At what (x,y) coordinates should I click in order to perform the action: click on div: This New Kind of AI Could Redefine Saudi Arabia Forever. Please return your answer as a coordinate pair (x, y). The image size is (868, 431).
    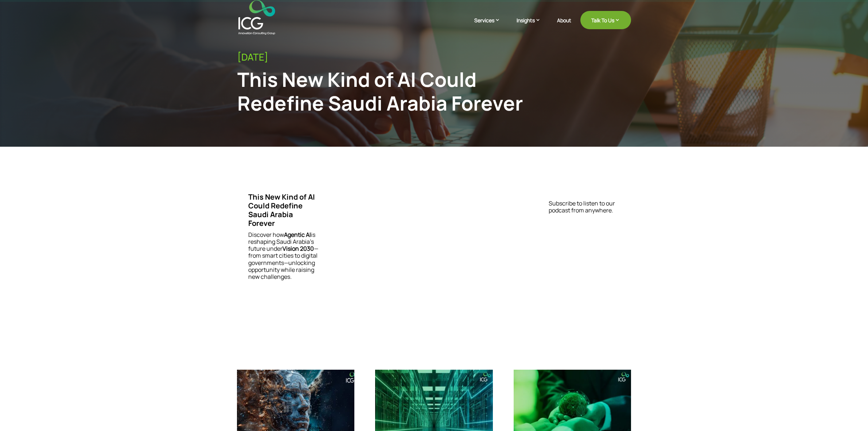
    Looking at the image, I should click on (389, 91).